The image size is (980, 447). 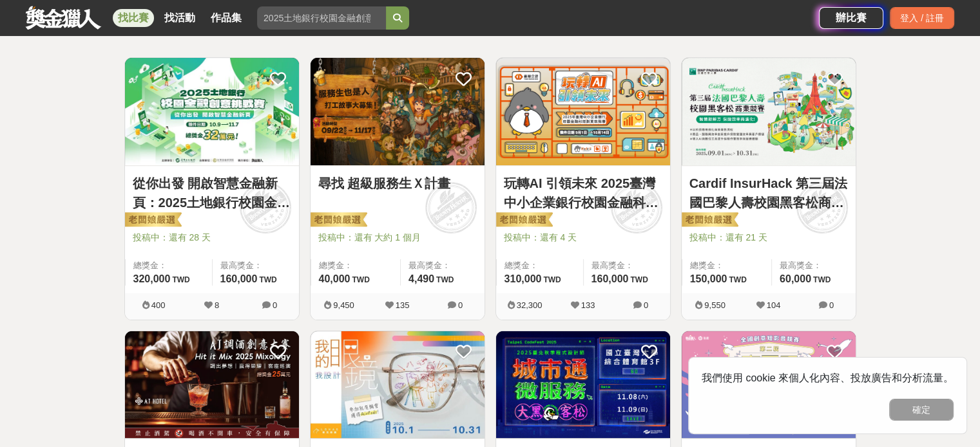 I want to click on div: 登入 / 註冊, so click(x=922, y=18).